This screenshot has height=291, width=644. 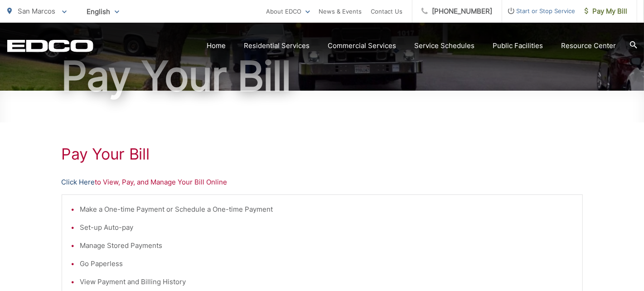 I want to click on a: Commercial Services, so click(x=362, y=46).